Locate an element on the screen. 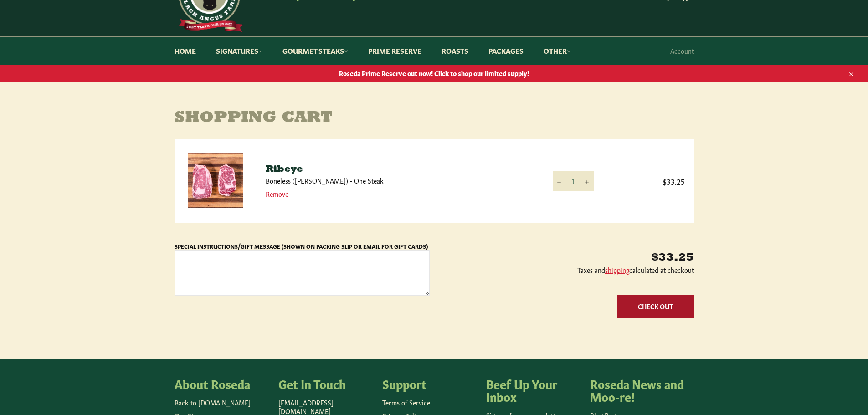 Image resolution: width=868 pixels, height=415 pixels. a: Packages is located at coordinates (506, 50).